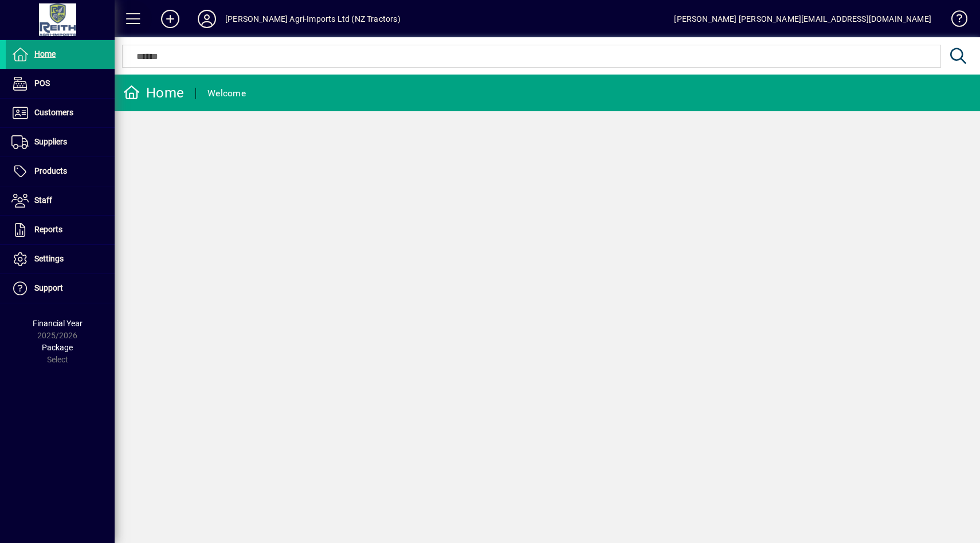  Describe the element at coordinates (54, 112) in the screenshot. I see `span: Customers` at that location.